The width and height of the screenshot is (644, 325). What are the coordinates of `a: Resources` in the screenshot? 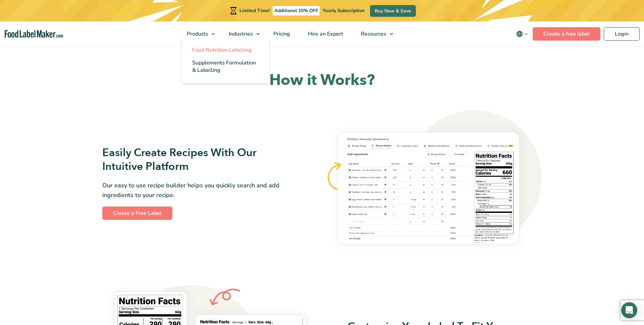 It's located at (374, 34).